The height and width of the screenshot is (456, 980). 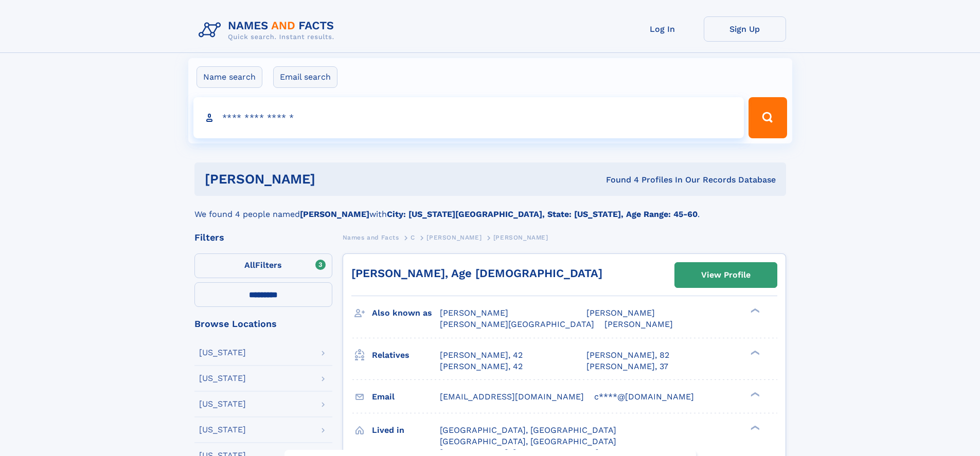 I want to click on a: Log In, so click(x=663, y=29).